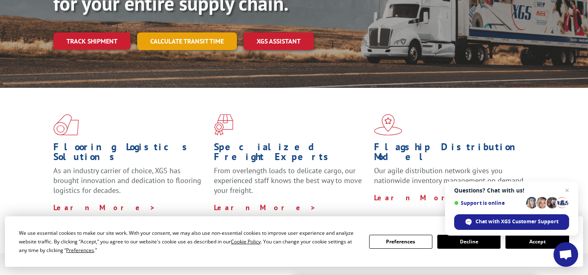 This screenshot has height=275, width=588. What do you see at coordinates (489, 203) in the screenshot?
I see `span: Support is online` at bounding box center [489, 203].